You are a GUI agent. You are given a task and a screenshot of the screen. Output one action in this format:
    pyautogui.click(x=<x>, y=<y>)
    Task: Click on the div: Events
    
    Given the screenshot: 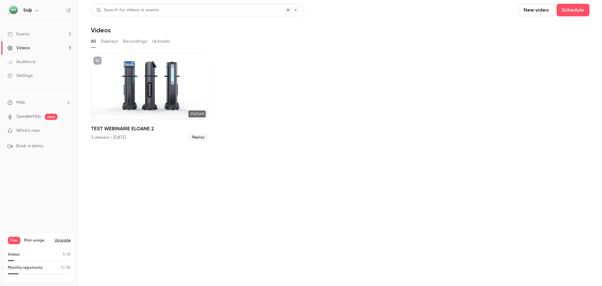 What is the action you would take?
    pyautogui.click(x=18, y=34)
    